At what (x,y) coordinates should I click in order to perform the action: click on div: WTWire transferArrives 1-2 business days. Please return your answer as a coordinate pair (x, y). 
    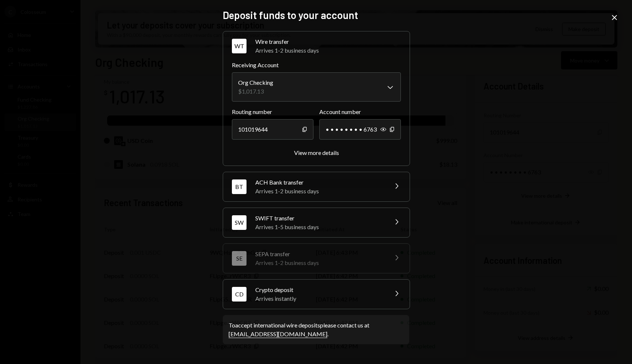
    Looking at the image, I should click on (316, 109).